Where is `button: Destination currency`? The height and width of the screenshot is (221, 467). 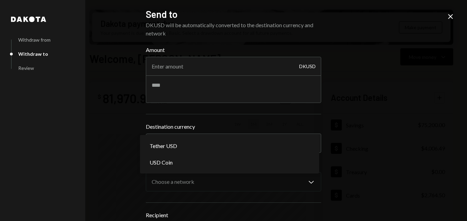 button: Destination currency is located at coordinates (233, 143).